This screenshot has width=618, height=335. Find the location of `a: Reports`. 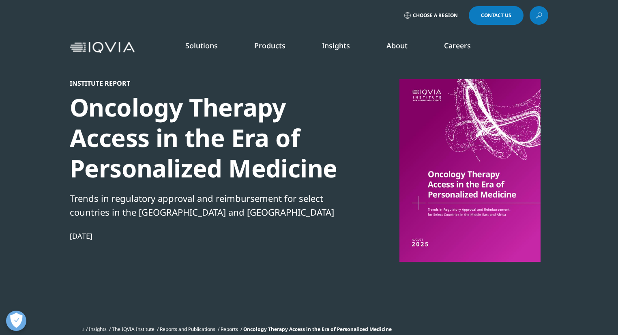

a: Reports is located at coordinates (229, 329).